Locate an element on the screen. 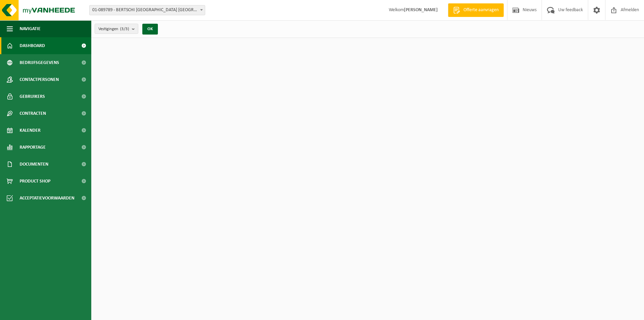 The image size is (644, 320). span: Product Shop is located at coordinates (35, 181).